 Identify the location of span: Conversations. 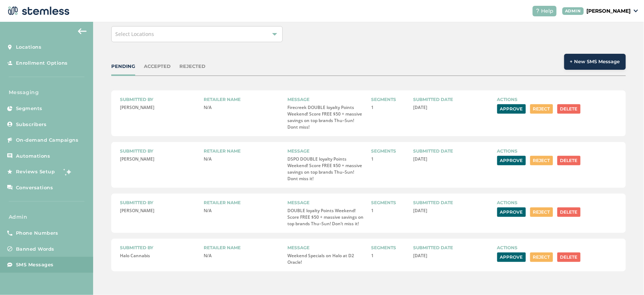
(34, 188).